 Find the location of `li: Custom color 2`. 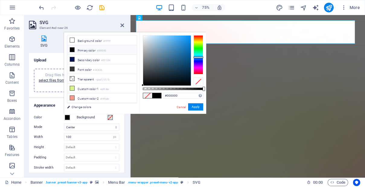

li: Custom color 2 is located at coordinates (102, 98).